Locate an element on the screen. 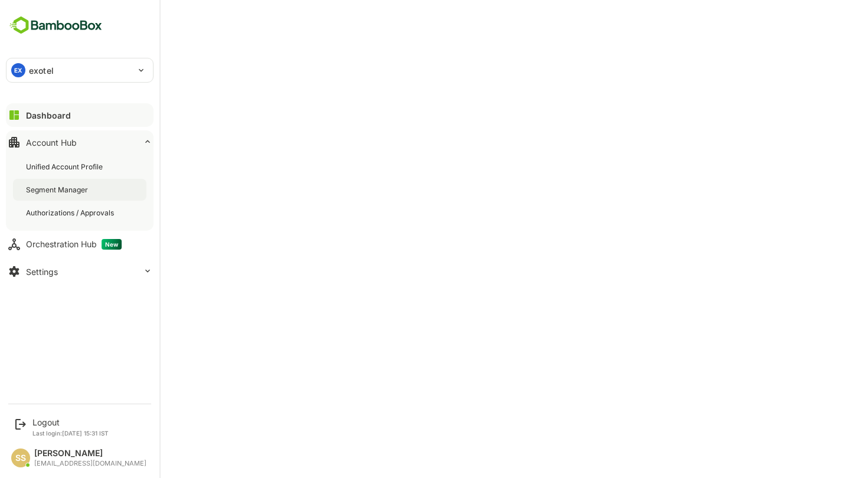 This screenshot has height=478, width=868. div: Unified Account Profile is located at coordinates (66, 167).